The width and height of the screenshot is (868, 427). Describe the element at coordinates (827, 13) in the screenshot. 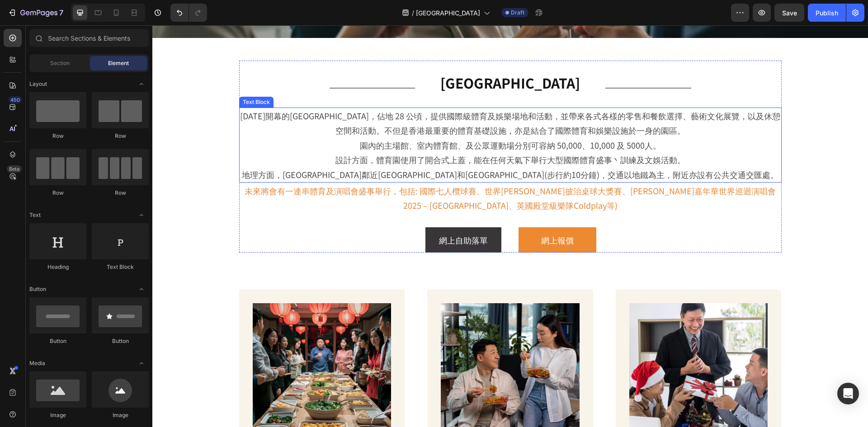

I see `button: Publish` at that location.